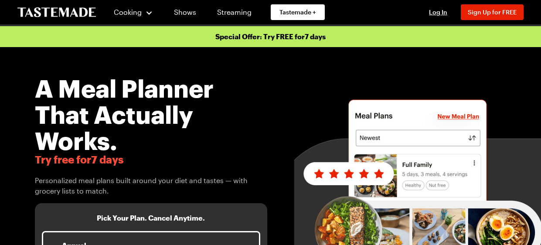  What do you see at coordinates (492, 12) in the screenshot?
I see `button: Sign Up for FREE` at bounding box center [492, 12].